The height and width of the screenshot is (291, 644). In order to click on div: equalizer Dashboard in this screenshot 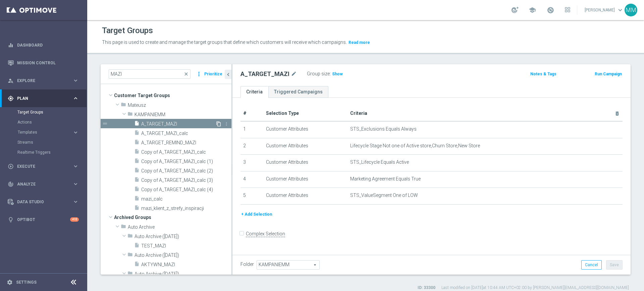, I will do `click(43, 46)`.